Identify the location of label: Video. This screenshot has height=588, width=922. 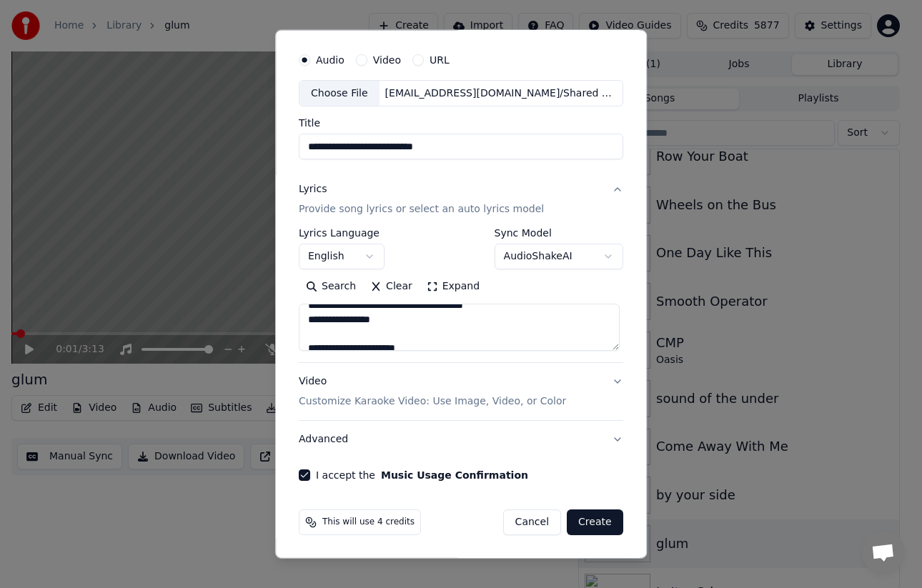
(386, 59).